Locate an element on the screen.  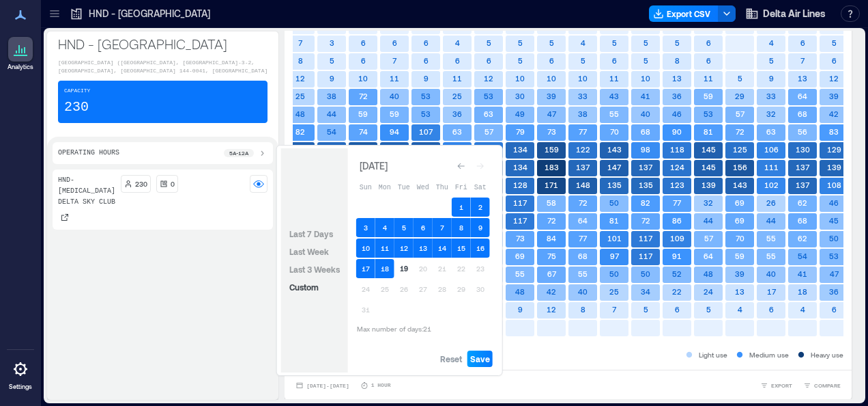
text: 11 is located at coordinates (614, 78).